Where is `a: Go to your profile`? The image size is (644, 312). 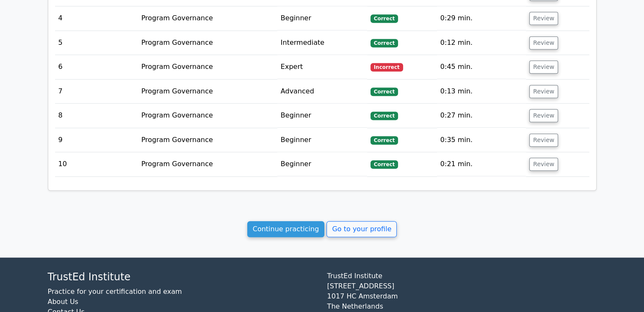 a: Go to your profile is located at coordinates (361, 230).